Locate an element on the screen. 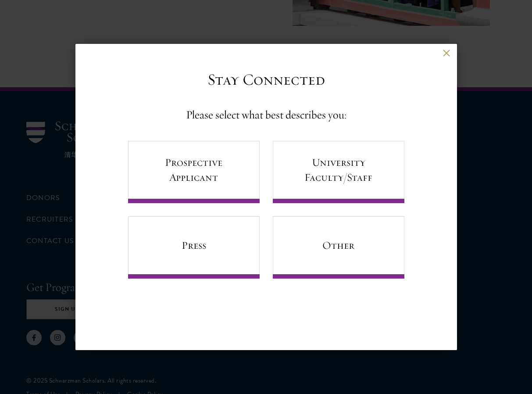 The height and width of the screenshot is (394, 532). h3: Stay Connected is located at coordinates (266, 79).